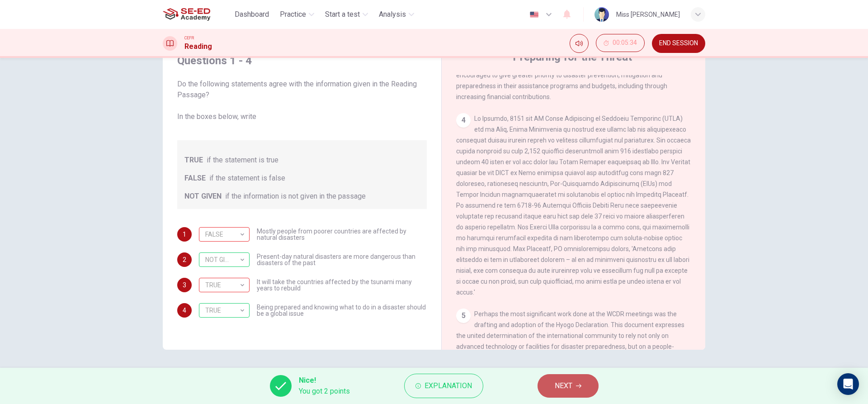  What do you see at coordinates (341, 235) in the screenshot?
I see `span: Mostly people from poorer countries are affected by natural disasters` at bounding box center [341, 235].